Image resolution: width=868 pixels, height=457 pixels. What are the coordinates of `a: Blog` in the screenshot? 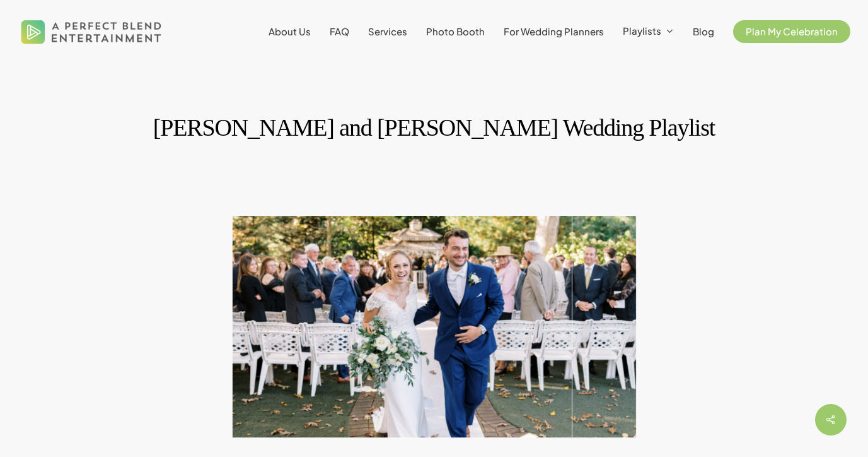 It's located at (703, 31).